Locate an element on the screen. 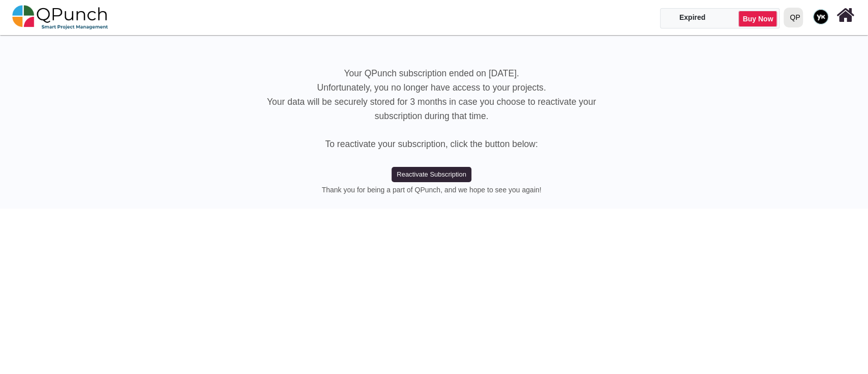 Image resolution: width=868 pixels, height=374 pixels. div: QP is located at coordinates (795, 17).